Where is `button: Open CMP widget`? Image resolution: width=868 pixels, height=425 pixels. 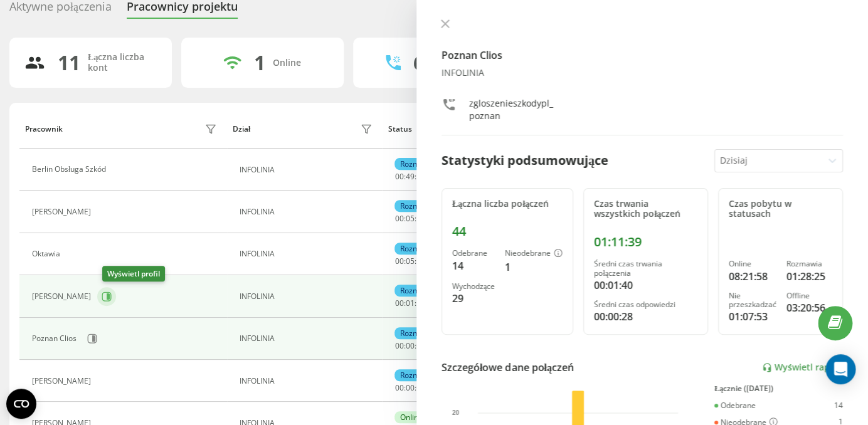 button: Open CMP widget is located at coordinates (21, 404).